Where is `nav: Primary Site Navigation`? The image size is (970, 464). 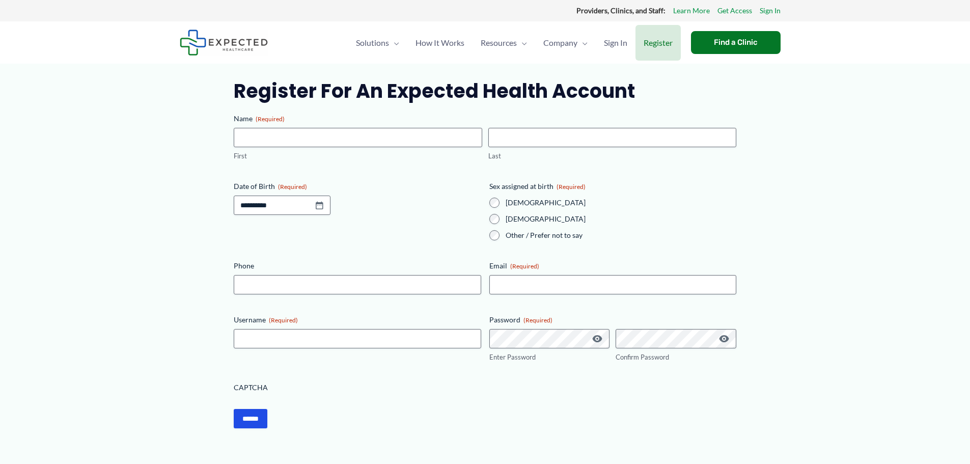
nav: Primary Site Navigation is located at coordinates (514, 43).